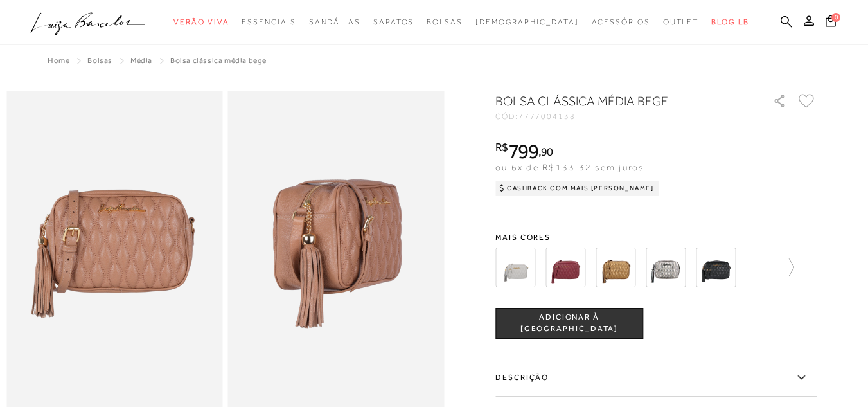 The height and width of the screenshot is (407, 868). Describe the element at coordinates (621, 22) in the screenshot. I see `span: Acessórios` at that location.